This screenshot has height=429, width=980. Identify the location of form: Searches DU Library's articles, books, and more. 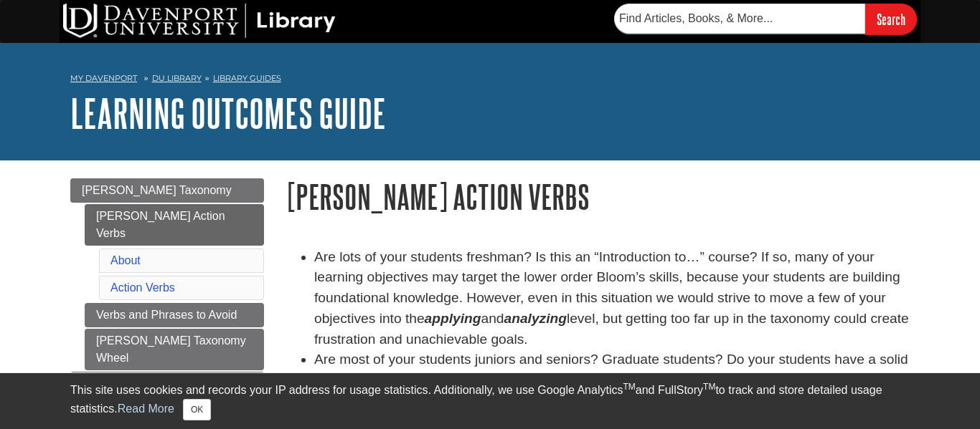
(766, 19).